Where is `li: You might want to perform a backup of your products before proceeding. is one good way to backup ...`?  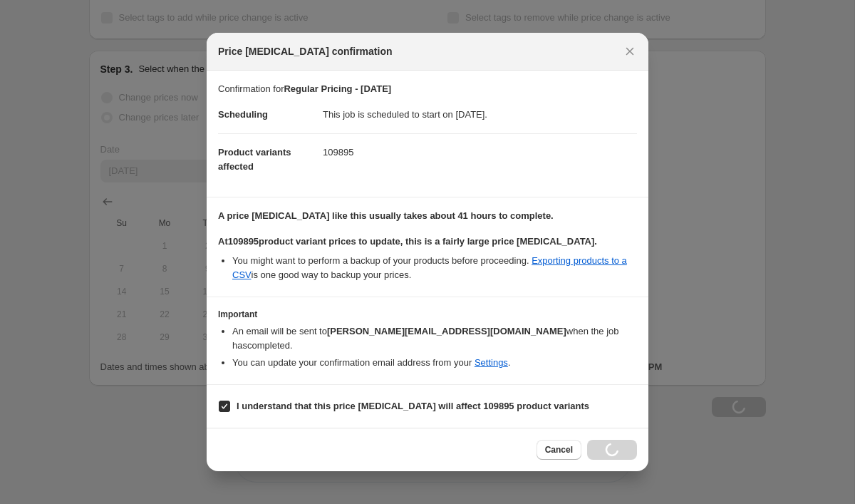 li: You might want to perform a backup of your products before proceeding. is one good way to backup ... is located at coordinates (435, 267).